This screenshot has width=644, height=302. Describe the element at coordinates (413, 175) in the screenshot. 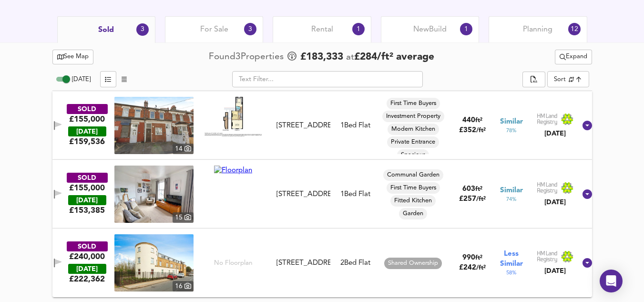

I see `div: Communal Garden` at that location.